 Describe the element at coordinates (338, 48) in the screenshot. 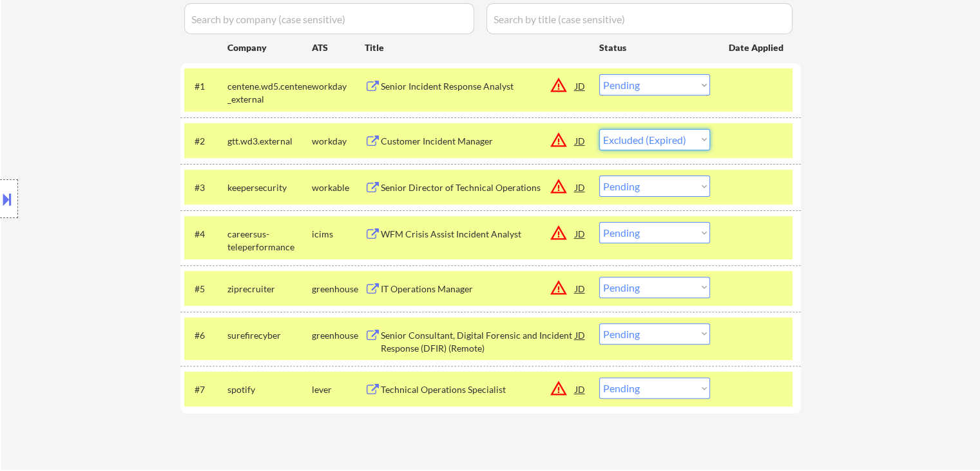

I see `div: ATS` at that location.